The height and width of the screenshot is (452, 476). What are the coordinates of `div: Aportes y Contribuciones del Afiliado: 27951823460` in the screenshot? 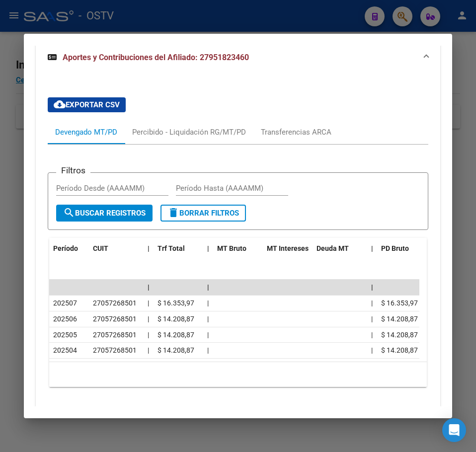 It's located at (238, 250).